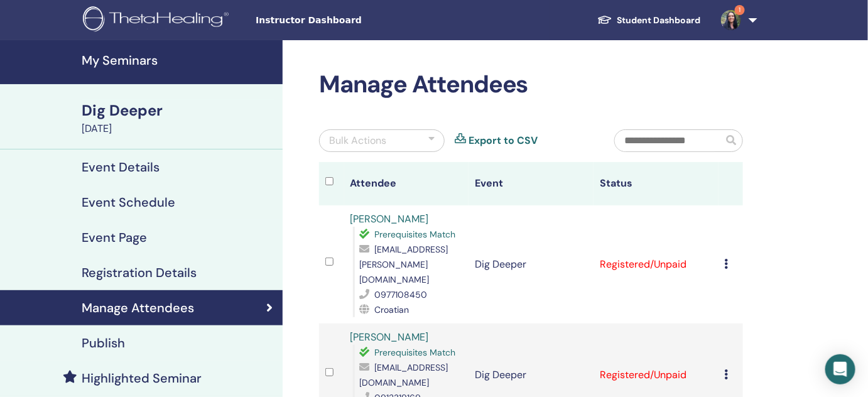 Image resolution: width=868 pixels, height=397 pixels. What do you see at coordinates (392, 310) in the screenshot?
I see `span: Croatian` at bounding box center [392, 310].